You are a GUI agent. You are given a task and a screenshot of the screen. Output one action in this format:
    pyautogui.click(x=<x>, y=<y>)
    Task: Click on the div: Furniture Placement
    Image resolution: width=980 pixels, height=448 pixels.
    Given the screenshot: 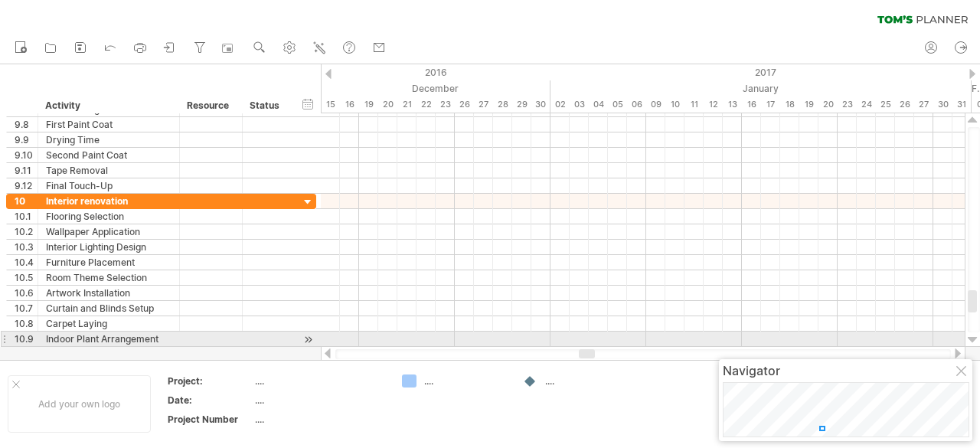 What is the action you would take?
    pyautogui.click(x=109, y=261)
    